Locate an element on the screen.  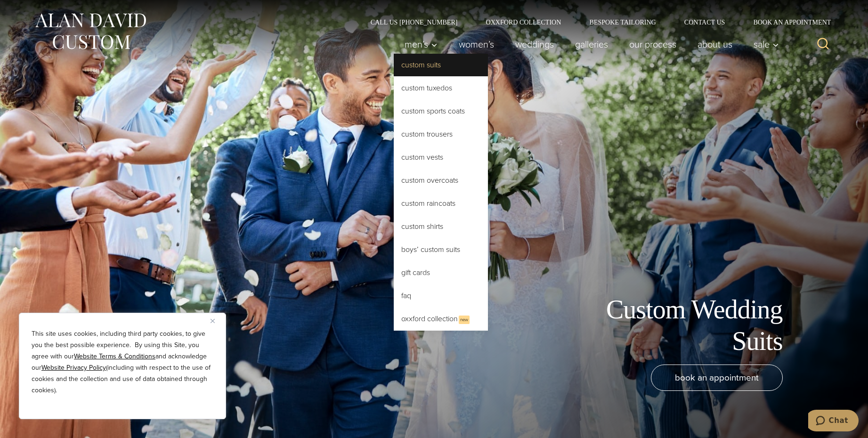
a: About Us is located at coordinates (714, 44).